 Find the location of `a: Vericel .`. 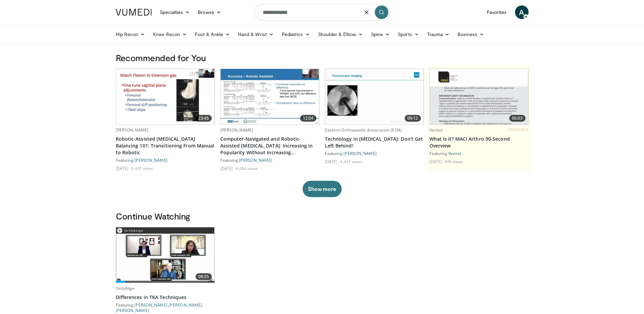

a: Vericel . is located at coordinates (455, 153).